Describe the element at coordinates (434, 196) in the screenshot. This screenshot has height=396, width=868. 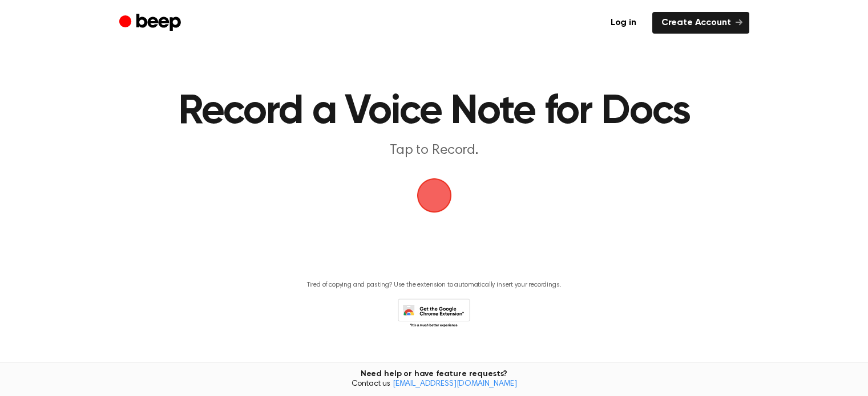
I see `img: Beep Logo` at that location.